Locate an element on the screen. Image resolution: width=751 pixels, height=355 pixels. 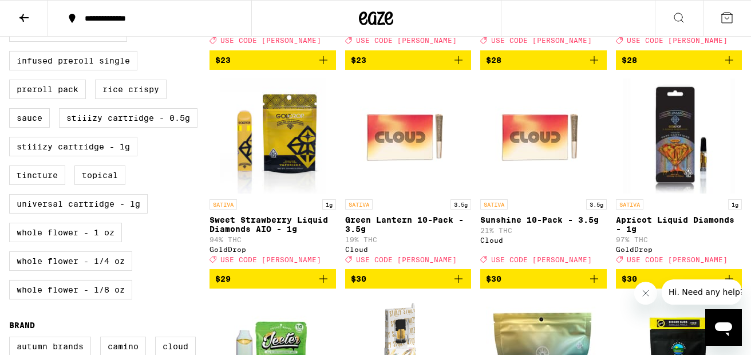
img: GoldDrop - Sweet Strawberry Liquid Diamonds AIO - 1g is located at coordinates (272, 136).